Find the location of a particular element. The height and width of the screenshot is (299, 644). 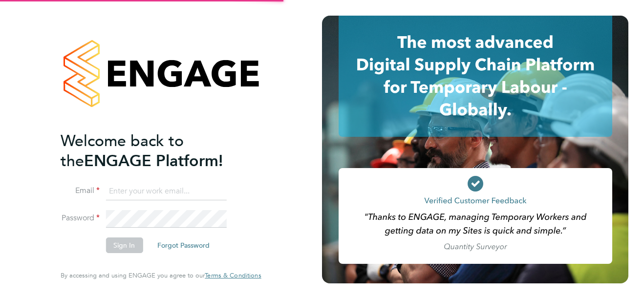

label: Email is located at coordinates (80, 191).